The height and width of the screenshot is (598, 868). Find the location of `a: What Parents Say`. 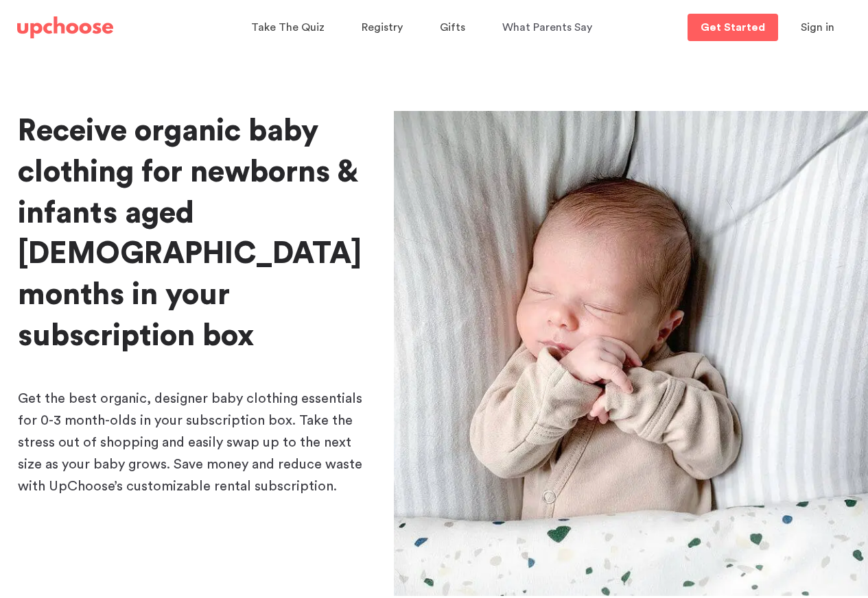

a: What Parents Say is located at coordinates (549, 27).